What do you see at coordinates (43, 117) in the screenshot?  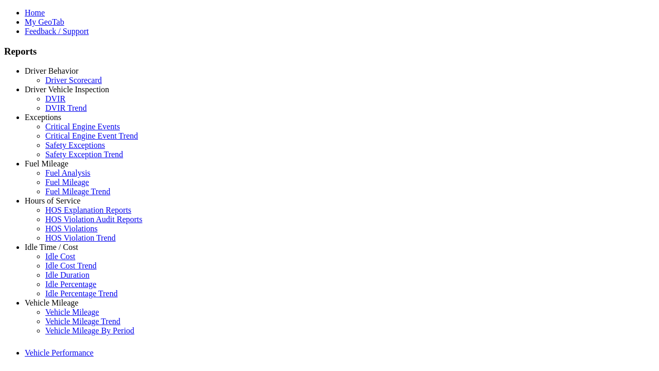 I see `a: Exceptions` at bounding box center [43, 117].